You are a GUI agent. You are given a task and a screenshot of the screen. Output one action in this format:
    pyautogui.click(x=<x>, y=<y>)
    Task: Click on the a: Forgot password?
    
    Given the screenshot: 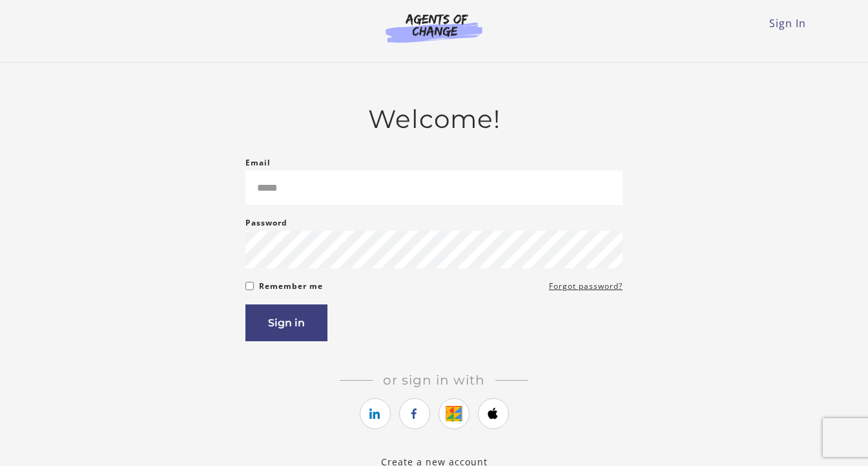 What is the action you would take?
    pyautogui.click(x=586, y=286)
    